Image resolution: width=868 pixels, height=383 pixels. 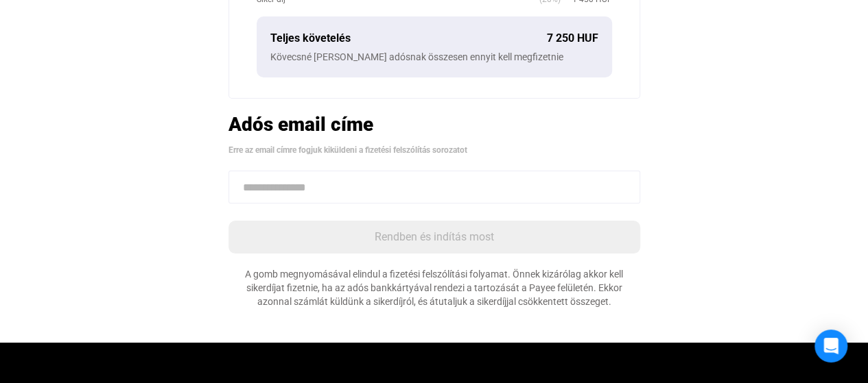 What do you see at coordinates (434, 237) in the screenshot?
I see `button: Rendben és indítás most` at bounding box center [434, 237].